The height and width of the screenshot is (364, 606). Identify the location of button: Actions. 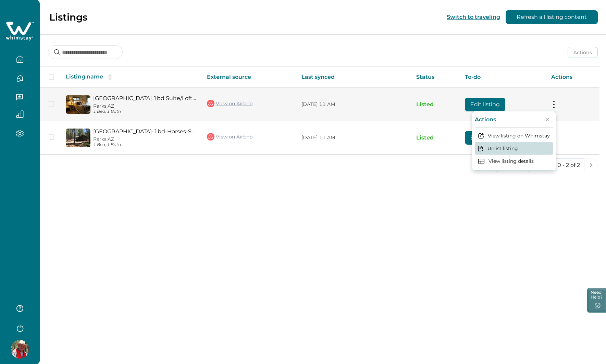
(583, 52).